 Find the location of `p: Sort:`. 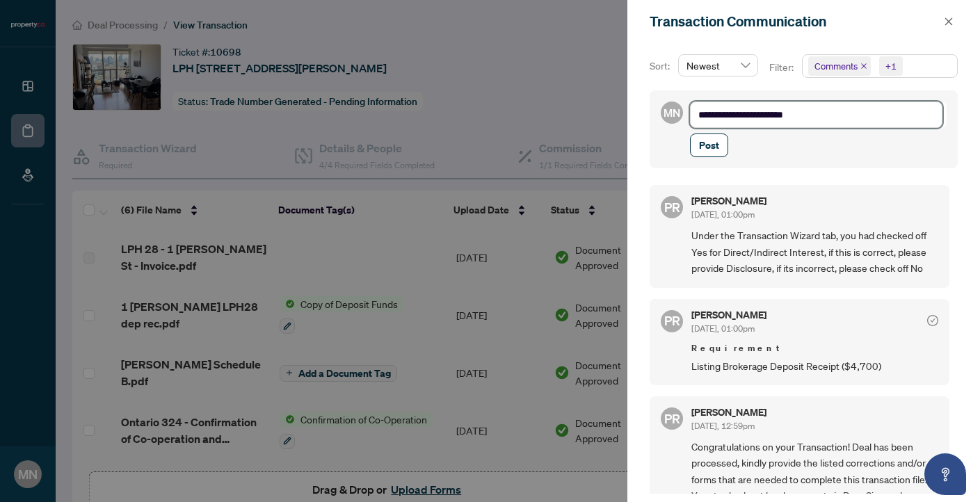

p: Sort: is located at coordinates (661, 66).